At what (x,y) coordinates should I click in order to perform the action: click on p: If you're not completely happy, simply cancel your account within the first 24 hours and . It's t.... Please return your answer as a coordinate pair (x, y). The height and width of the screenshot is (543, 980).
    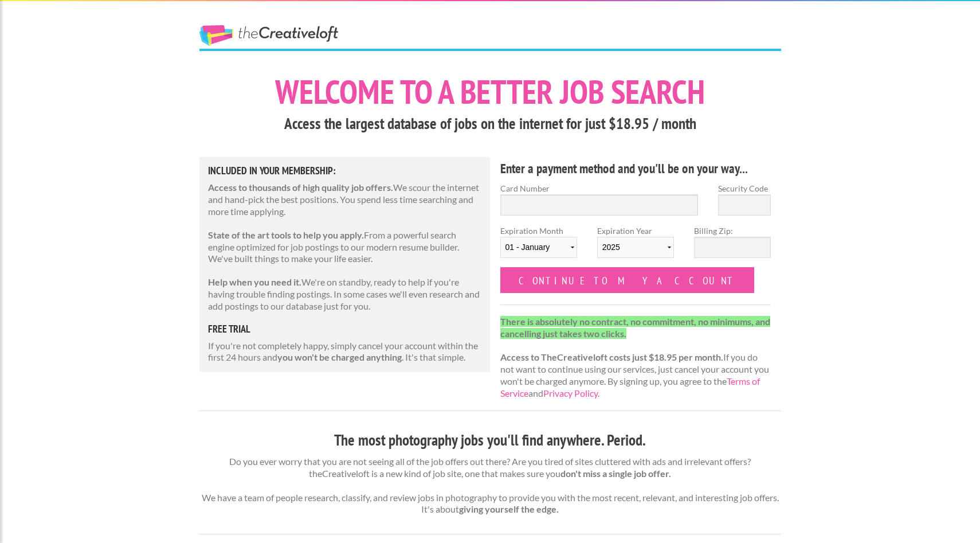
    Looking at the image, I should click on (345, 352).